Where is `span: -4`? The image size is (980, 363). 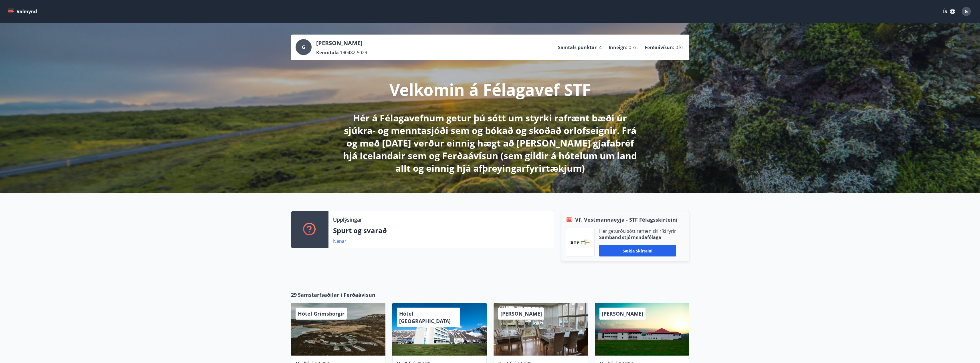
span: -4 is located at coordinates (600, 47).